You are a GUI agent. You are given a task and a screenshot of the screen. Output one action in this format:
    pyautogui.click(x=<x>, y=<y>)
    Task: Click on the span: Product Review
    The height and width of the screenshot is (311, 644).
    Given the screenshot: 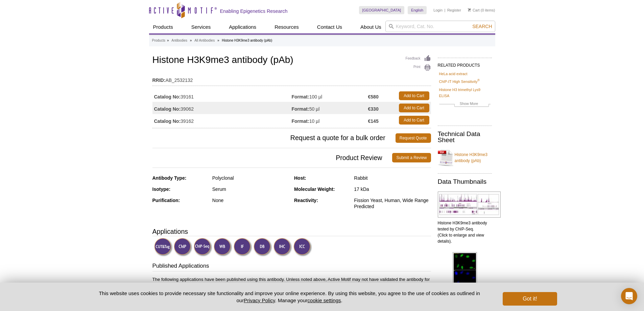 What is the action you would take?
    pyautogui.click(x=273, y=157)
    